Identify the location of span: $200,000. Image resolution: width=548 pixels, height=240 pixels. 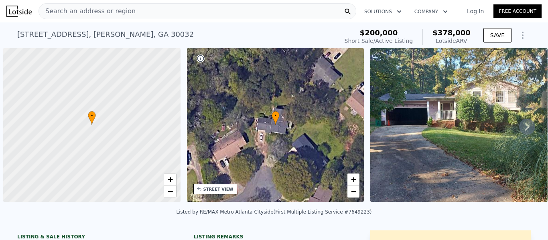
(379, 32).